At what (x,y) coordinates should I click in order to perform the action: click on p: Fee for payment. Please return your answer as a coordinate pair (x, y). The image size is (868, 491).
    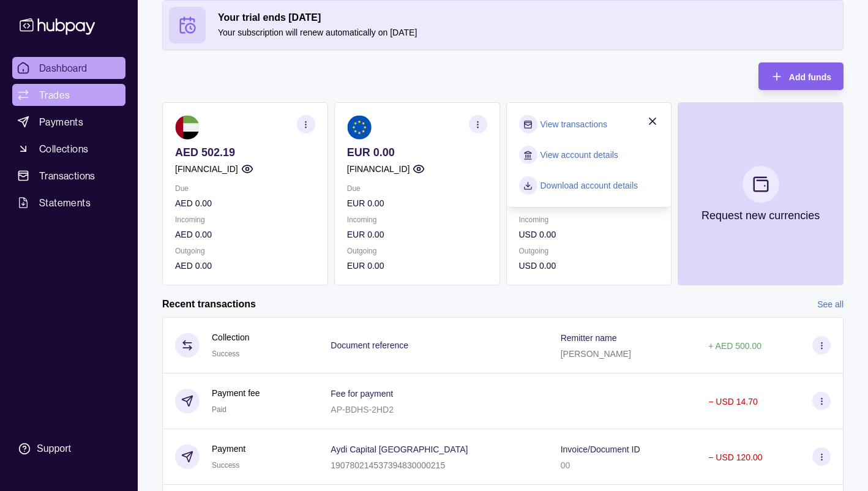
    Looking at the image, I should click on (362, 393).